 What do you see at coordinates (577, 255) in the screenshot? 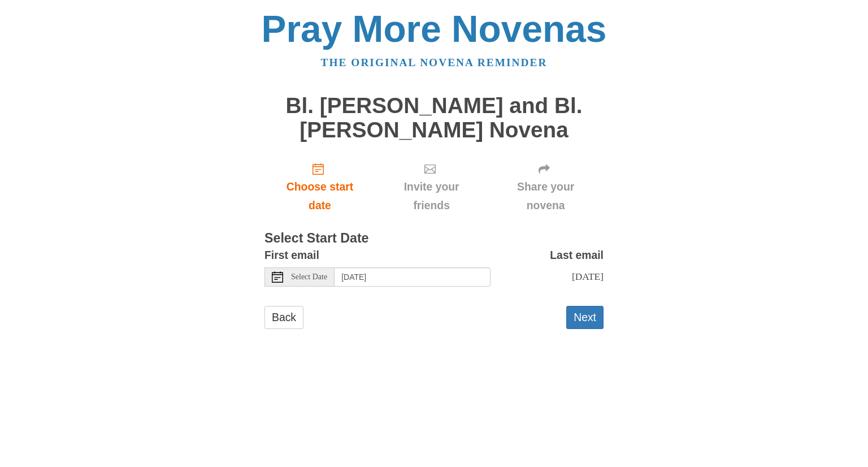
I see `label: Last email` at bounding box center [577, 255].